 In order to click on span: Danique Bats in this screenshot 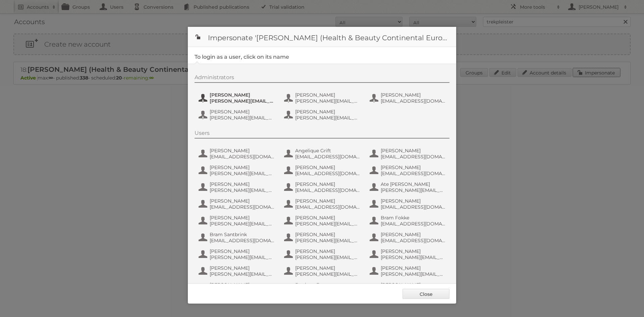, I will do `click(328, 284)`.